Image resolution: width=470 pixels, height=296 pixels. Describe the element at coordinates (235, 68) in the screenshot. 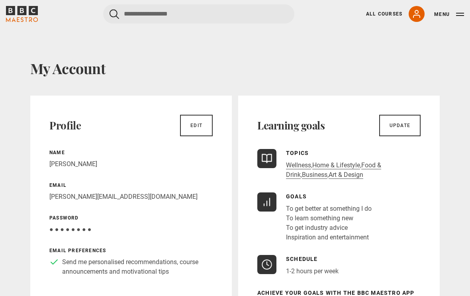

I see `h1: My Account` at that location.